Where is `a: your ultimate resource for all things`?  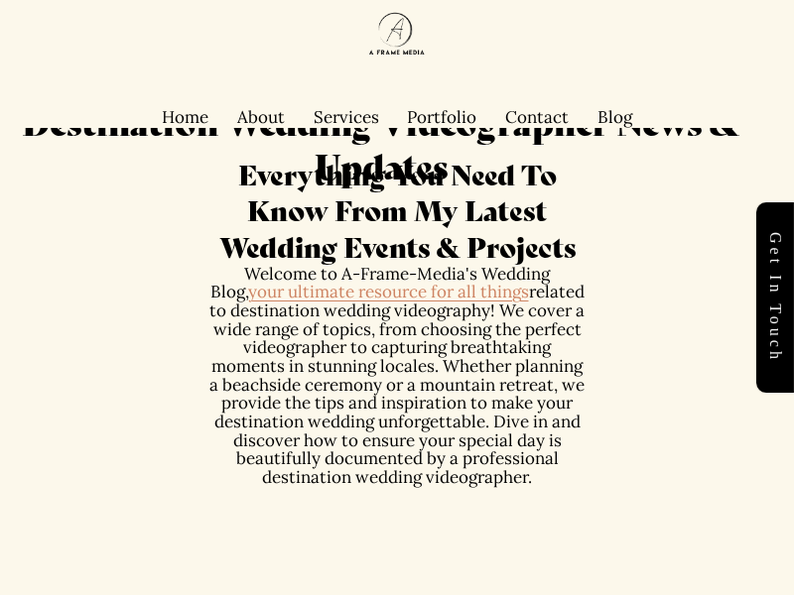
a: your ultimate resource for all things is located at coordinates (388, 292).